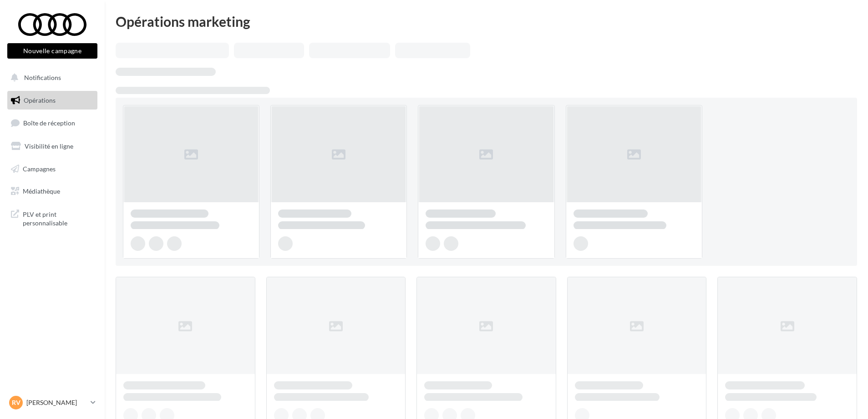 This screenshot has height=419, width=868. I want to click on span: Médiathèque, so click(42, 191).